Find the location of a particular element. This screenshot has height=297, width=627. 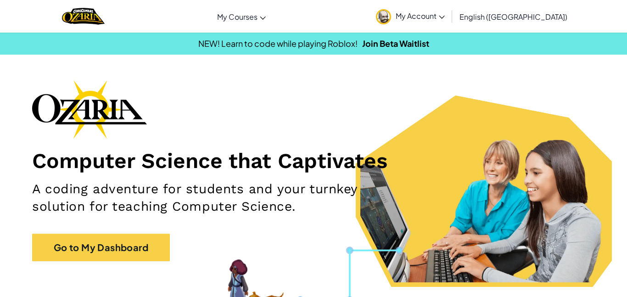

img: avatar is located at coordinates (383, 17).